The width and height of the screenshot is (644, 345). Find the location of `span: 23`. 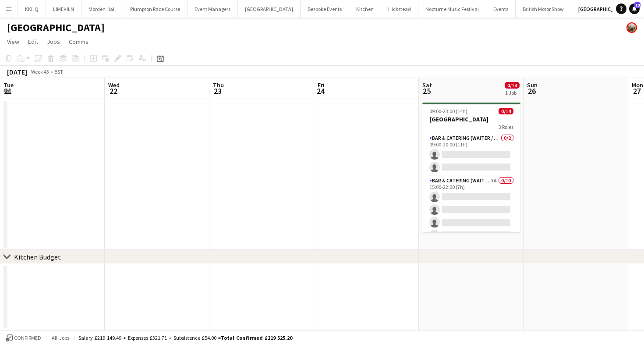

span: 23 is located at coordinates (218, 91).